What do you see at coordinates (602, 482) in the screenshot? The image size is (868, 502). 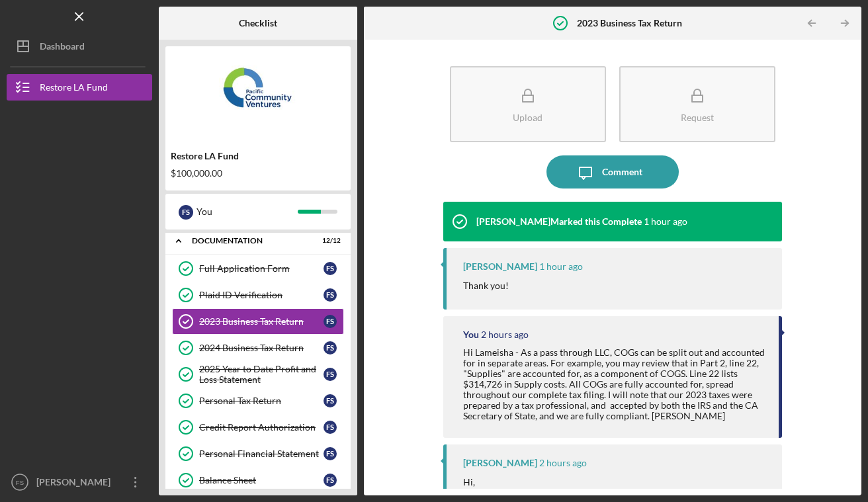 I see `p: Hi,` at bounding box center [602, 482].